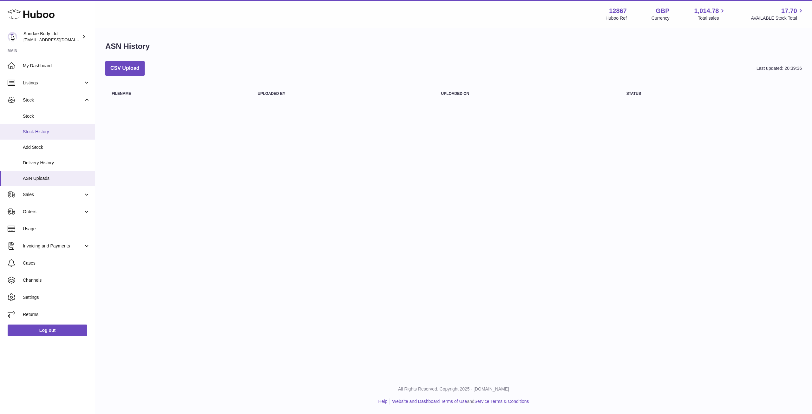 The image size is (812, 414). What do you see at coordinates (127, 46) in the screenshot?
I see `h1: ASN History` at bounding box center [127, 46].